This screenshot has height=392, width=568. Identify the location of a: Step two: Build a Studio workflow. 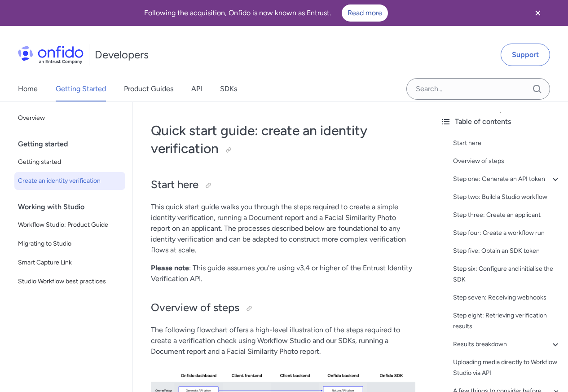
(507, 197).